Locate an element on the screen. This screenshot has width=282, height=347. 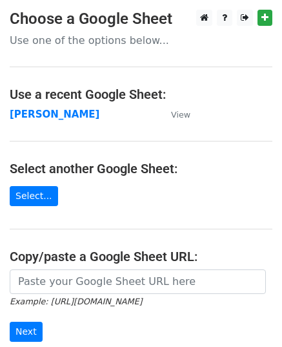
input: Next is located at coordinates (26, 331).